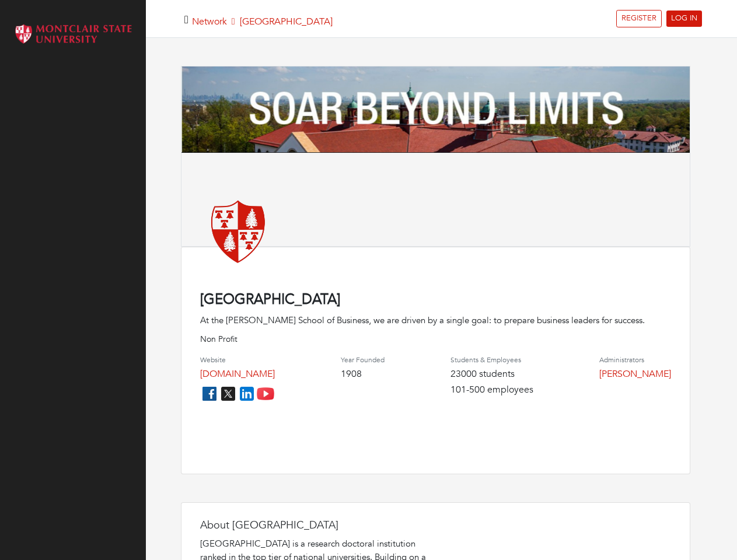 This screenshot has height=560, width=737. What do you see at coordinates (237, 360) in the screenshot?
I see `h4: Website` at bounding box center [237, 360].